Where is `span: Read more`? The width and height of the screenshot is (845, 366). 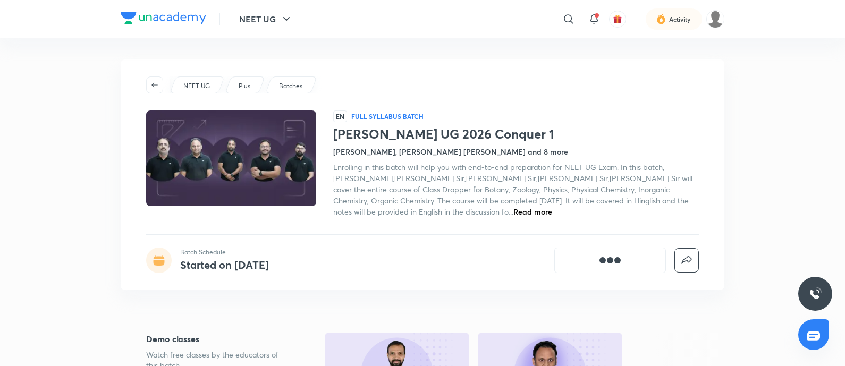 span: Read more is located at coordinates (533, 212).